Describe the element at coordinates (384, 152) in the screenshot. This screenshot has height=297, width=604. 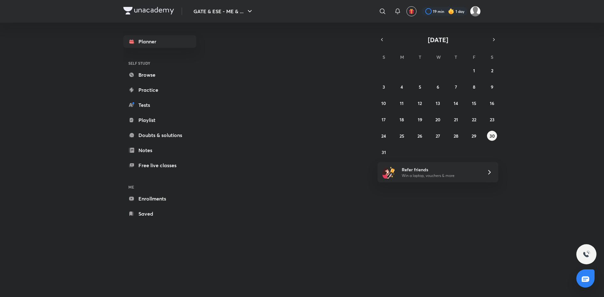
I see `abbr: August 31, 2025` at that location.